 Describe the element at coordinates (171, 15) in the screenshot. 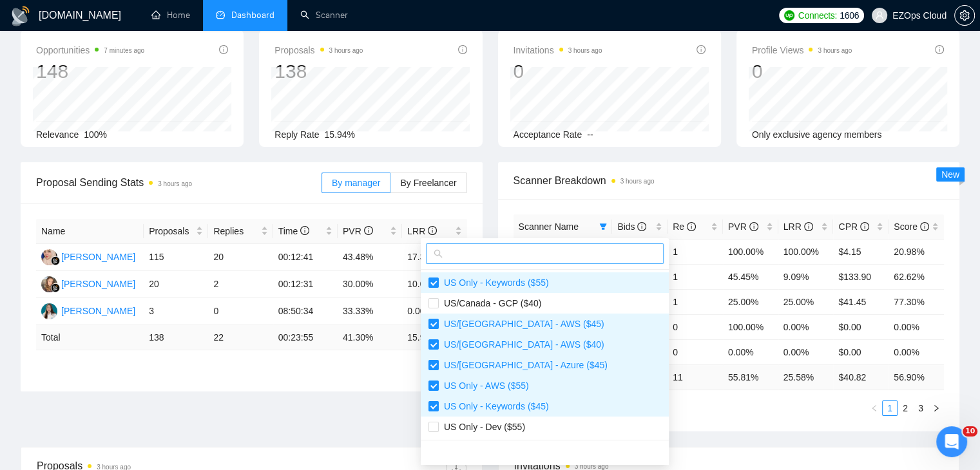

I see `a: homeHome` at that location.